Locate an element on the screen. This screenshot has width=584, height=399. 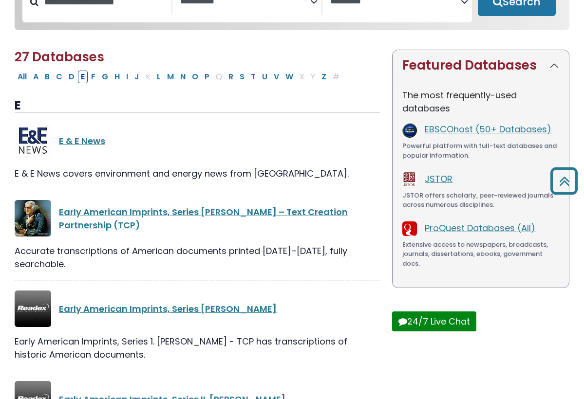
button: Filter Results T is located at coordinates (253, 77).